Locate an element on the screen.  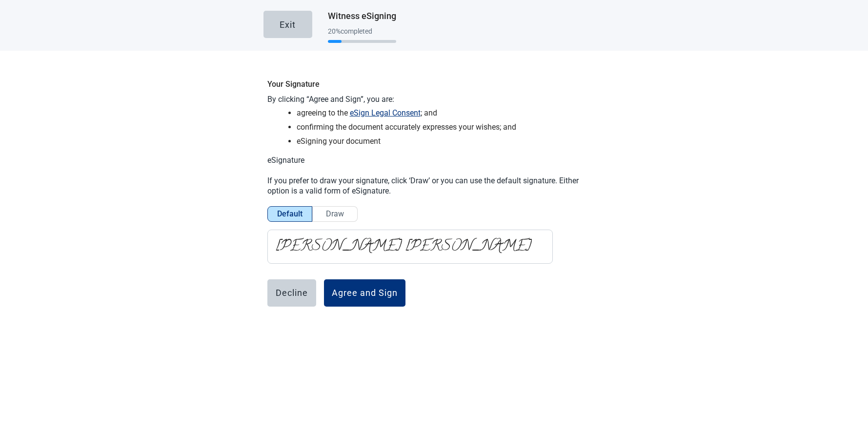
button: Decline is located at coordinates (292, 293).